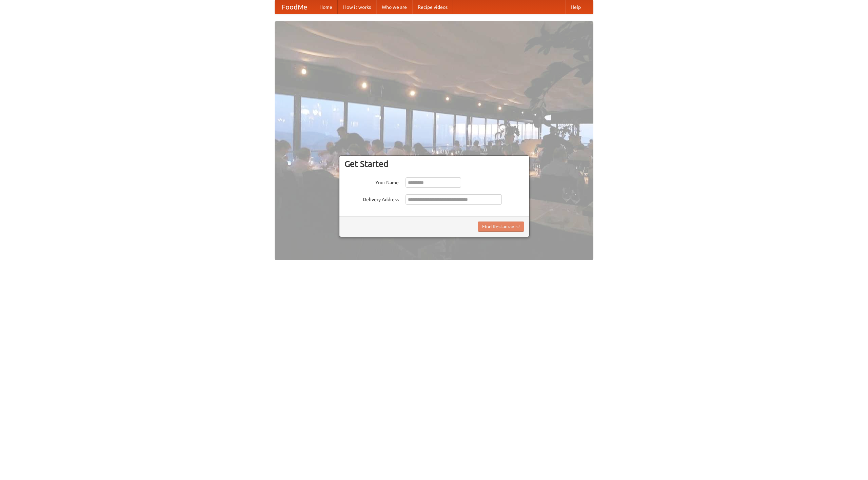  What do you see at coordinates (435, 164) in the screenshot?
I see `h3: Get Started` at bounding box center [435, 164].